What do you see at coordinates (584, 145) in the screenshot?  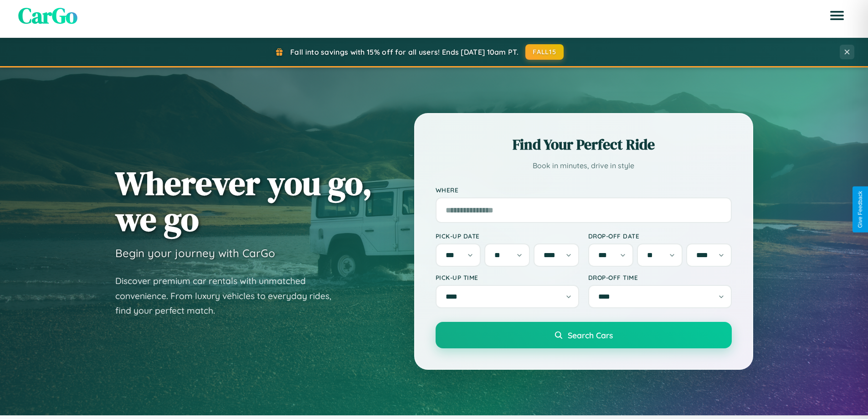 I see `h2: Find Your Perfect Ride` at bounding box center [584, 145].